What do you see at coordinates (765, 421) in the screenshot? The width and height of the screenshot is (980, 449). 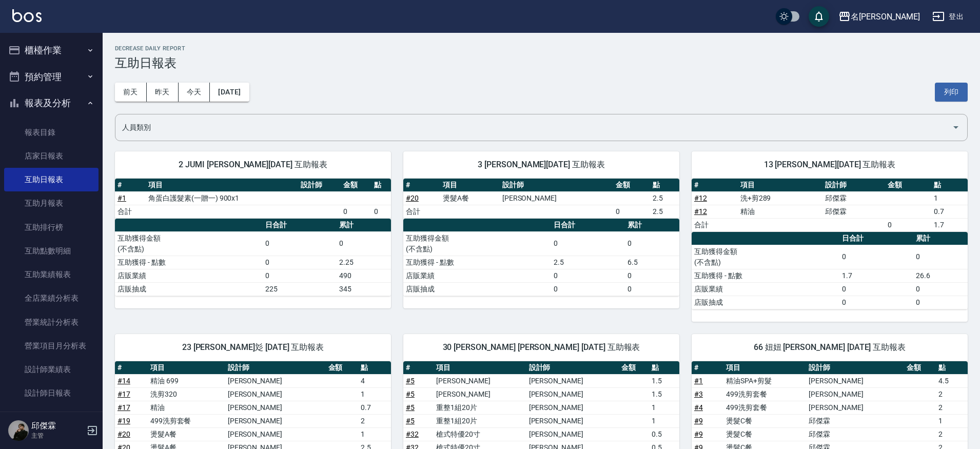 I see `td: 燙髮C餐` at bounding box center [765, 421].